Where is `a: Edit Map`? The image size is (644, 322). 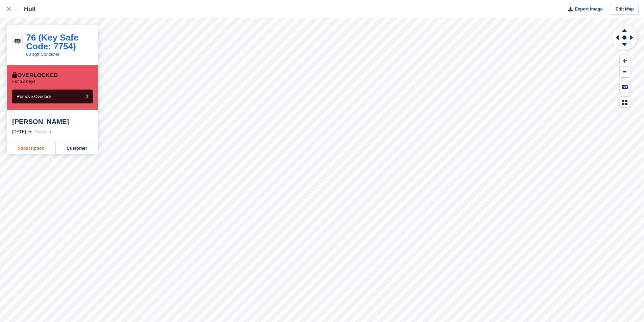 a: Edit Map is located at coordinates (625, 9).